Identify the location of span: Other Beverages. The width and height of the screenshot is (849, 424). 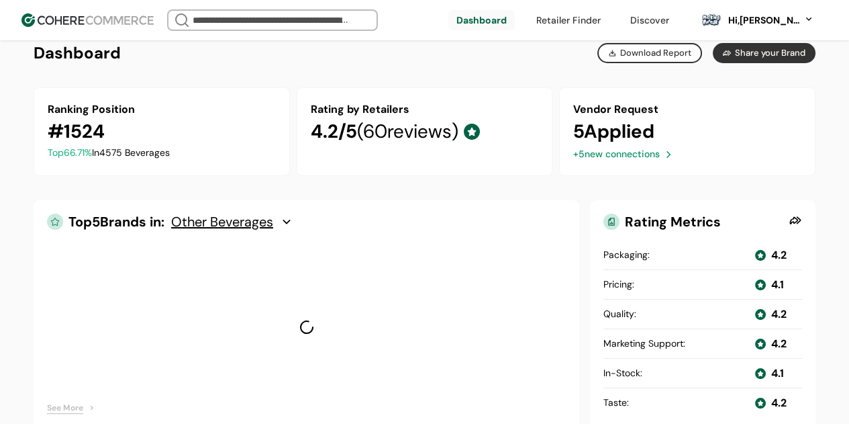
(222, 222).